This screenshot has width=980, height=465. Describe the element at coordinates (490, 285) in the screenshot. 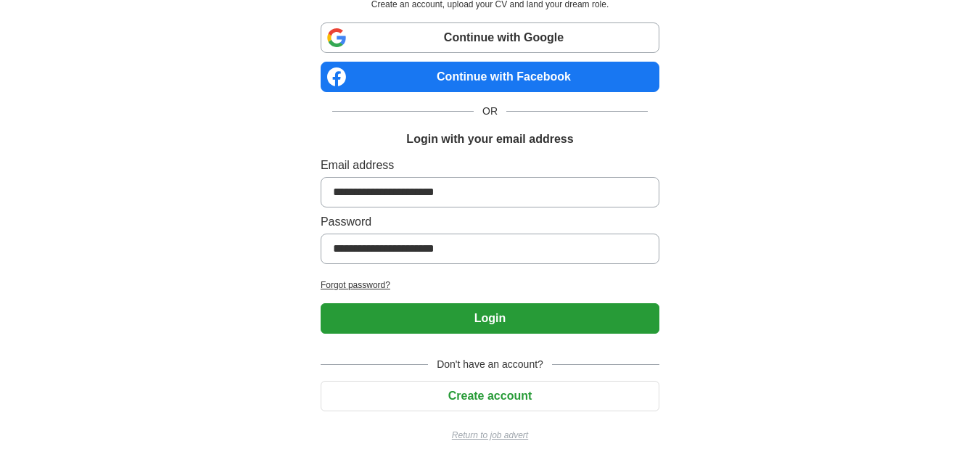

I see `h2: Forgot password?` at that location.